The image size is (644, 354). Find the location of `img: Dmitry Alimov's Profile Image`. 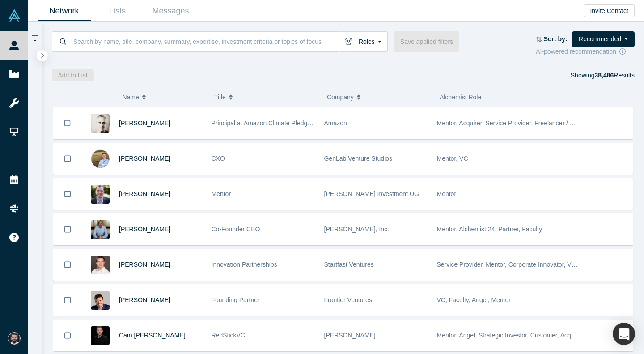

img: Dmitry Alimov's Profile Image is located at coordinates (100, 301).